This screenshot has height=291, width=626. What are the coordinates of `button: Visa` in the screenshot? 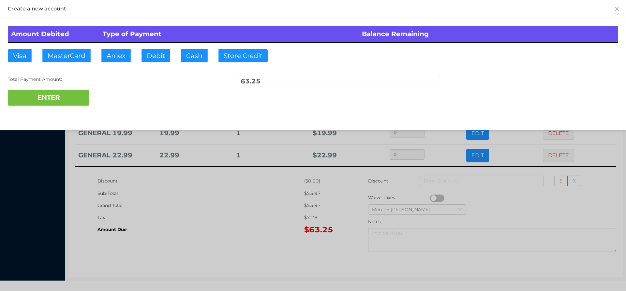 It's located at (20, 56).